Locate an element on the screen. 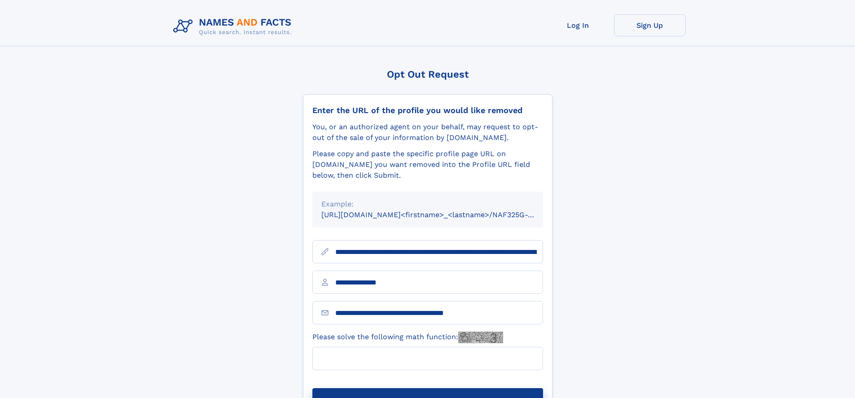 This screenshot has width=855, height=398. div: You, or an authorized agent on your behalf, may request to opt-out of the sale of your informatio... is located at coordinates (427, 132).